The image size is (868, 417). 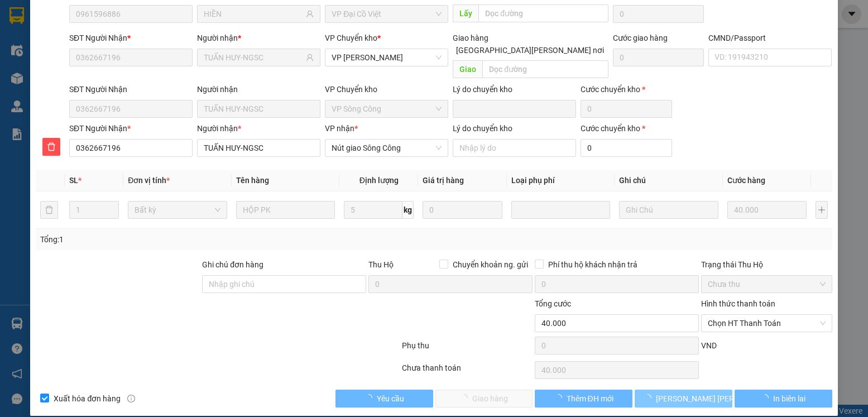 I want to click on span: Đơn vị tính, so click(x=148, y=180).